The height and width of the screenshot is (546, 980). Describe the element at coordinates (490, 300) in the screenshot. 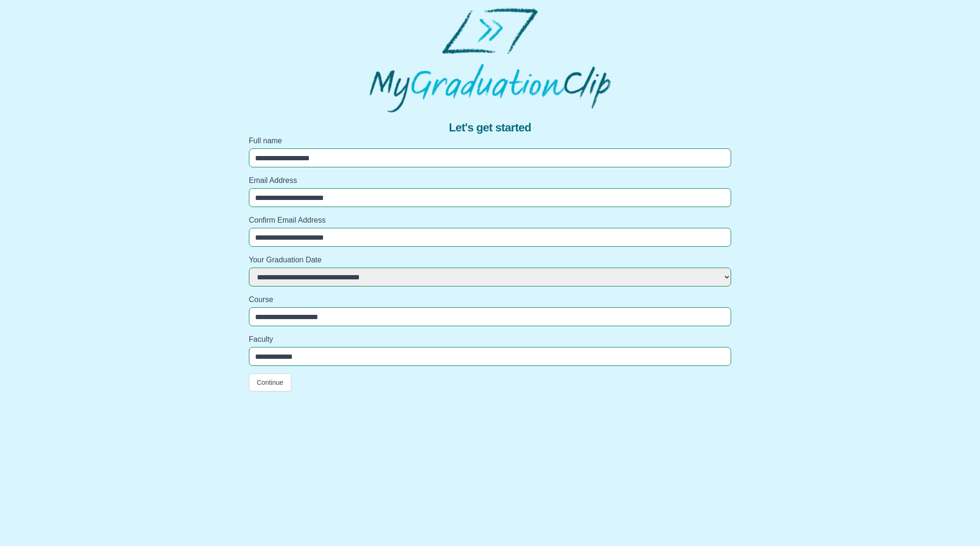

I see `label: Course` at that location.